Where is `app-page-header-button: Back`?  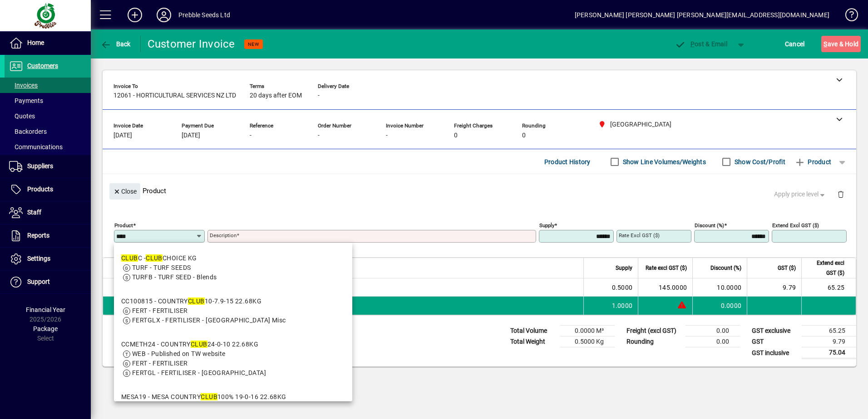 app-page-header-button: Back is located at coordinates (116, 44).